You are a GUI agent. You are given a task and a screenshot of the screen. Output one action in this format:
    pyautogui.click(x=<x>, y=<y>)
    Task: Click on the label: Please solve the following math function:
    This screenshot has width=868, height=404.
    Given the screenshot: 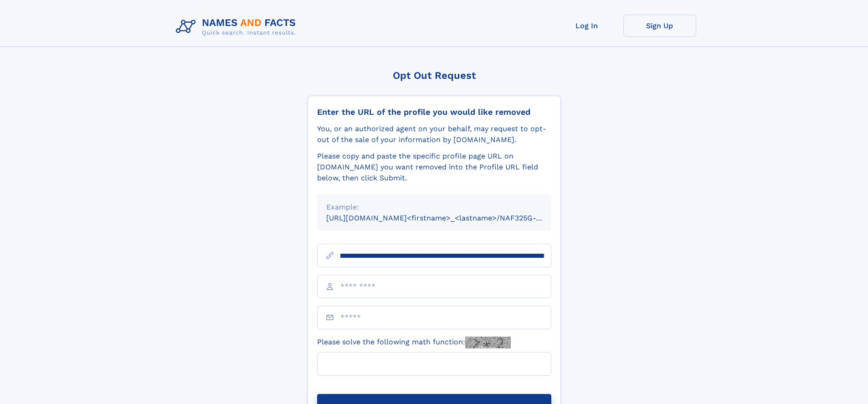 What is the action you would take?
    pyautogui.click(x=414, y=342)
    